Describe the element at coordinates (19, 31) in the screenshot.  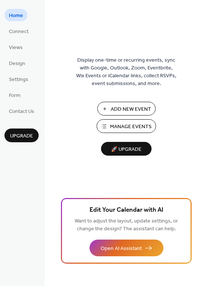
I see `a: Connect` at that location.